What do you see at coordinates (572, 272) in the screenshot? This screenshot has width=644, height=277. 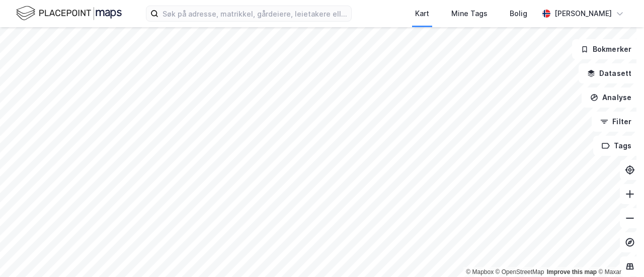 I see `a: Improve this map` at bounding box center [572, 272].